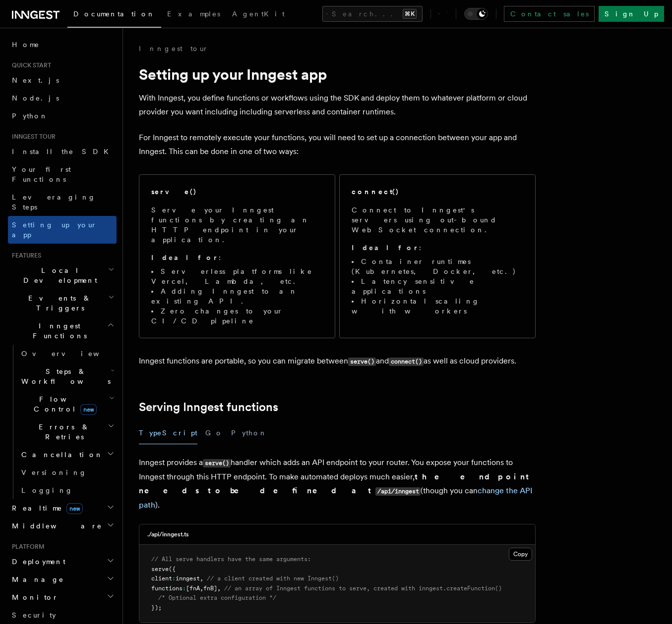 The image size is (672, 624). Describe the element at coordinates (62, 615) in the screenshot. I see `a: Security` at that location.